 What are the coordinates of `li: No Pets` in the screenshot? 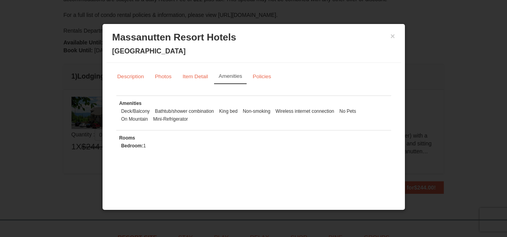 It's located at (348, 111).